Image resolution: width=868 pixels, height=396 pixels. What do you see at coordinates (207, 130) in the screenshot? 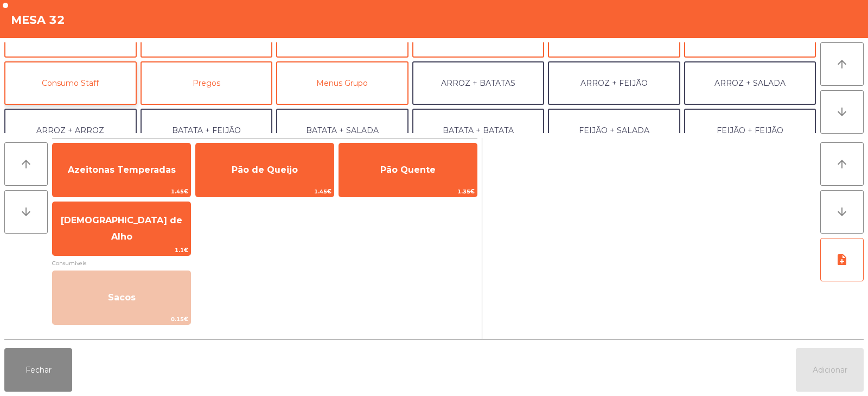
I see `button: BATATA + FEIJÃO` at bounding box center [207, 130].